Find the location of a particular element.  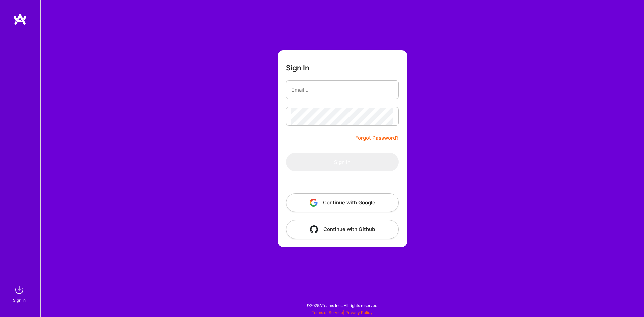

img: logo is located at coordinates (20, 19).